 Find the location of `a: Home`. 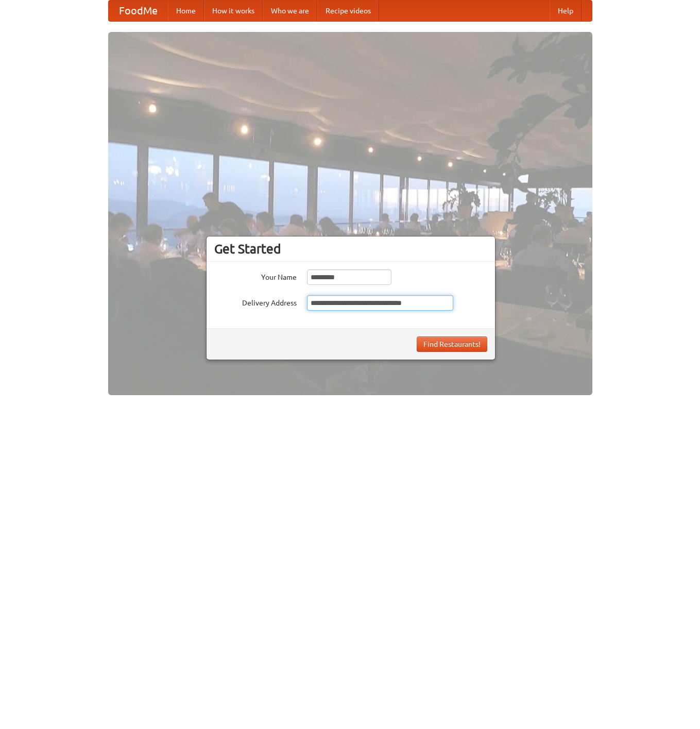

a: Home is located at coordinates (186, 11).